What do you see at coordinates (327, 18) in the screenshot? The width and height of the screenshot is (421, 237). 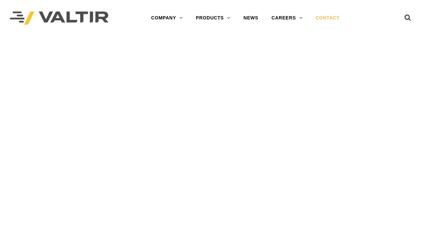 I see `a: CONTACT` at bounding box center [327, 18].